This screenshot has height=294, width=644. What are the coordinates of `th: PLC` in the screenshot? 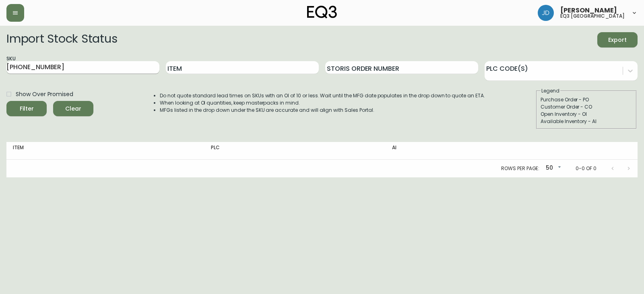 It's located at (295, 151).